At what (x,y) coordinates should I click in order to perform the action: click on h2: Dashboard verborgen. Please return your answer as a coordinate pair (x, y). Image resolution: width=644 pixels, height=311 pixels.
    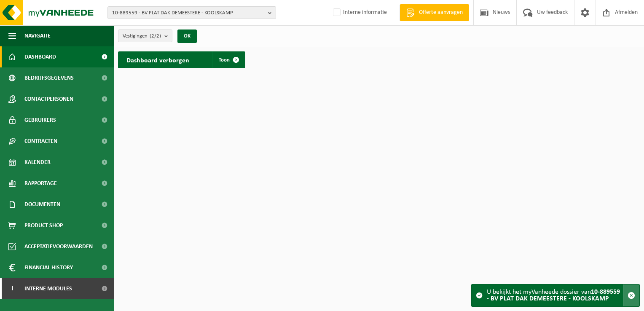
    Looking at the image, I should click on (158, 59).